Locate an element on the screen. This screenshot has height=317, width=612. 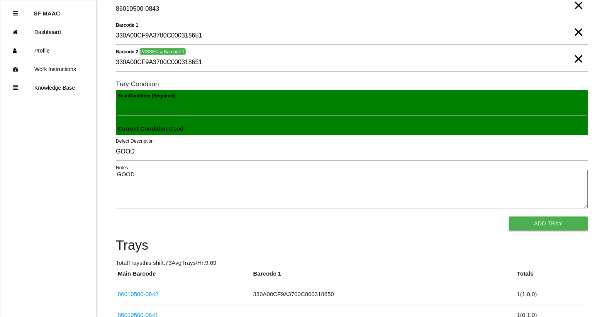
label: Defect Description is located at coordinates (135, 141).